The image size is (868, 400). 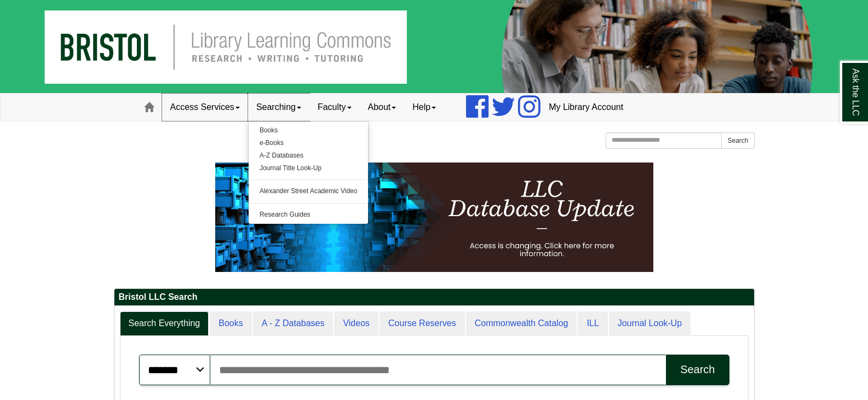 I want to click on a: A-Z Databases, so click(x=308, y=156).